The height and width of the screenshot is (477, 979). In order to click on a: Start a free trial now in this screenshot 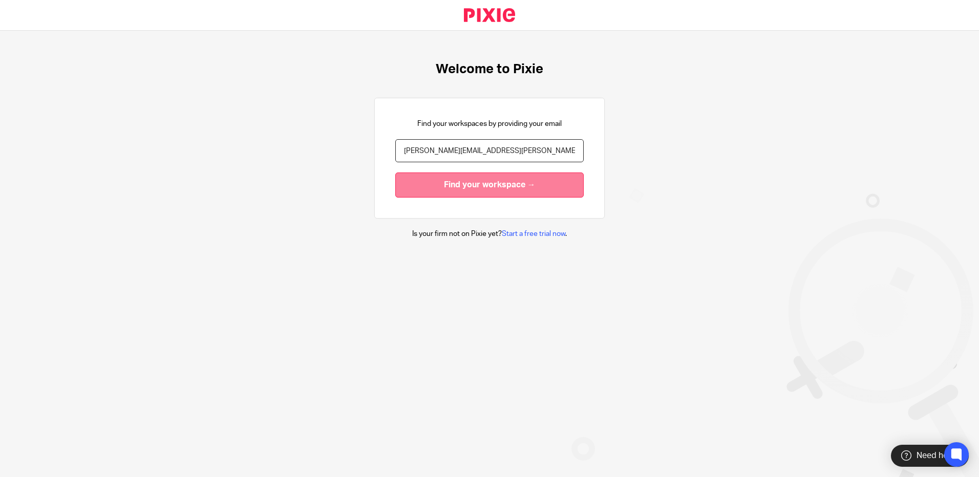, I will do `click(534, 234)`.